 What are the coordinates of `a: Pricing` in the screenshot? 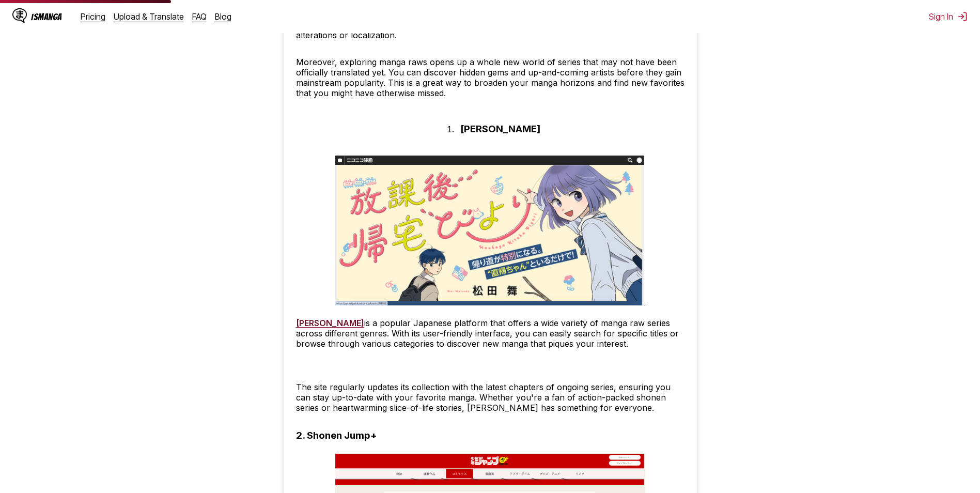 It's located at (93, 17).